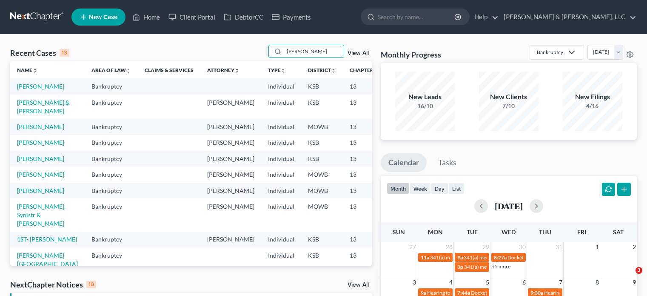  Describe the element at coordinates (460, 266) in the screenshot. I see `span: 3p` at that location.